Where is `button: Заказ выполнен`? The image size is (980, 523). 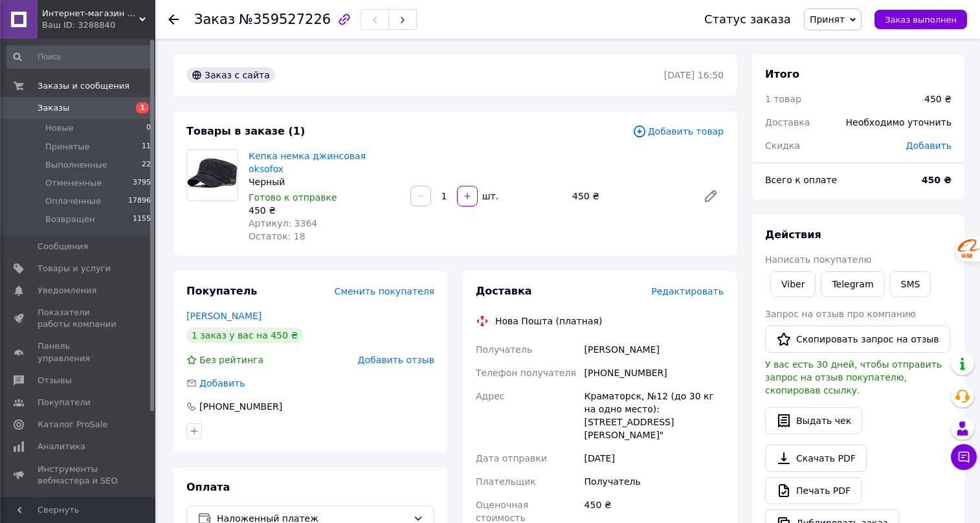 button: Заказ выполнен is located at coordinates (921, 20).